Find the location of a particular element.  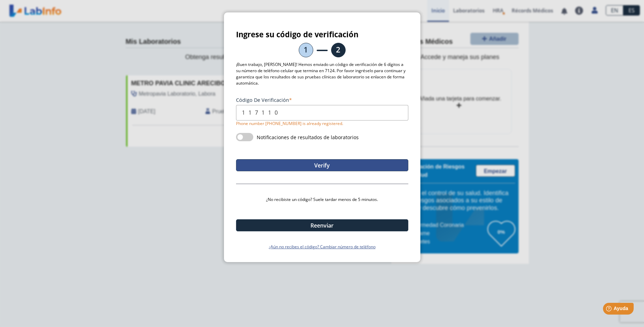

p: ¿No recibiste un código? Suele tardar menos de 5 minutos. is located at coordinates (323, 199).